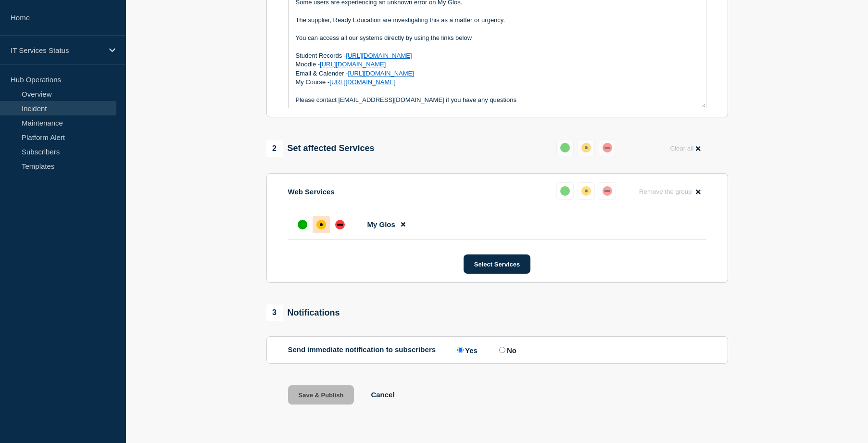 The width and height of the screenshot is (868, 443). Describe the element at coordinates (362, 349) in the screenshot. I see `p: Send immediate notification to subscribers` at that location.